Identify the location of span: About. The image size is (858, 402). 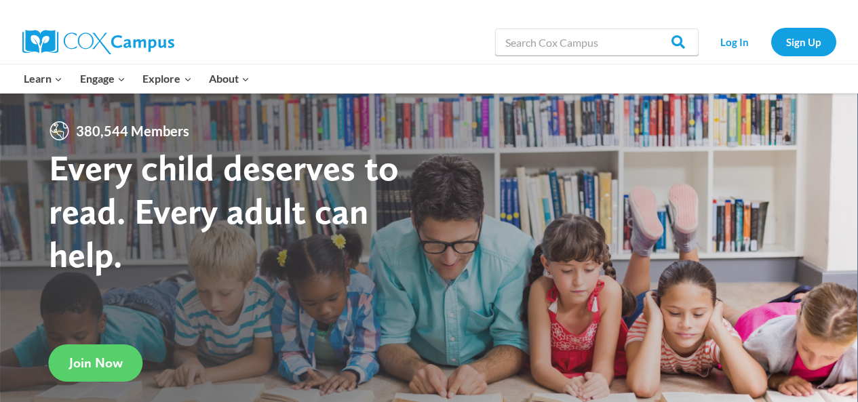
(229, 79).